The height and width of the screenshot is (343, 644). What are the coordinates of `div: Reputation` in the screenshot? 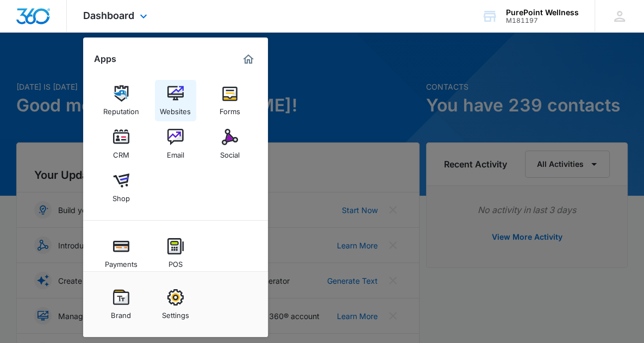 It's located at (121, 109).